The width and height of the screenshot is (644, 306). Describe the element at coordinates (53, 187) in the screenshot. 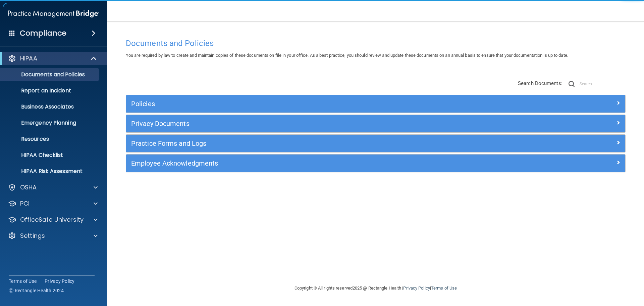

I see `a: OSHA` at that location.